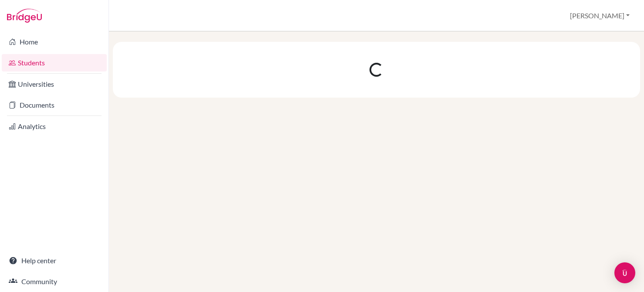 This screenshot has height=292, width=644. Describe the element at coordinates (54, 261) in the screenshot. I see `a: Help center` at that location.